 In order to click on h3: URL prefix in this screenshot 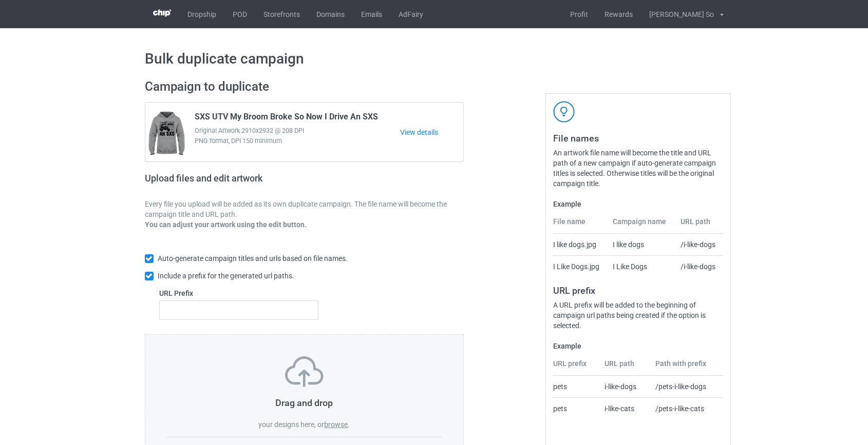, I will do `click(637, 291)`.